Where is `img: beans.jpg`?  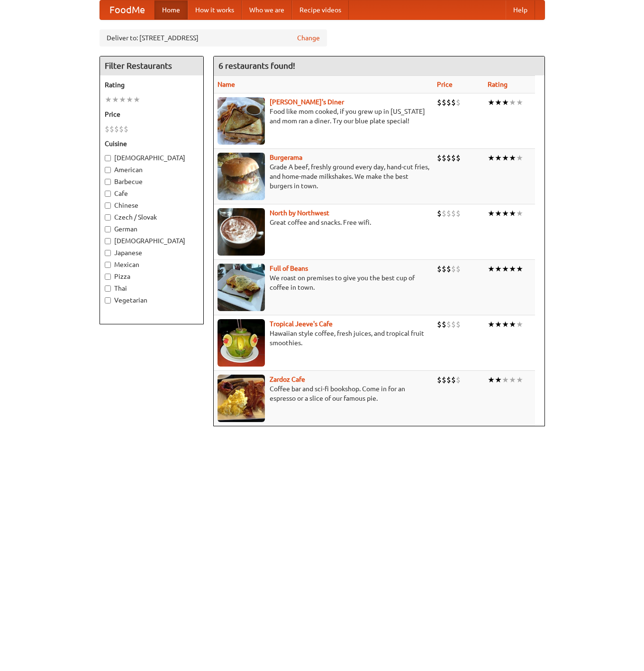 img: beans.jpg is located at coordinates (241, 287).